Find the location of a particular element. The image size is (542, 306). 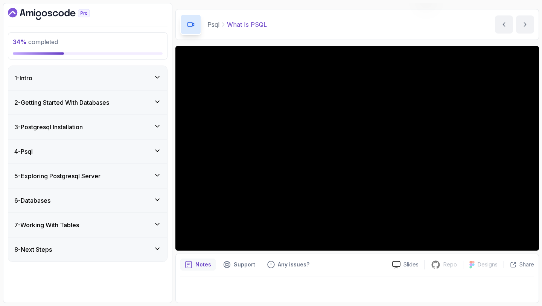

button: Feedback button is located at coordinates (288, 264).